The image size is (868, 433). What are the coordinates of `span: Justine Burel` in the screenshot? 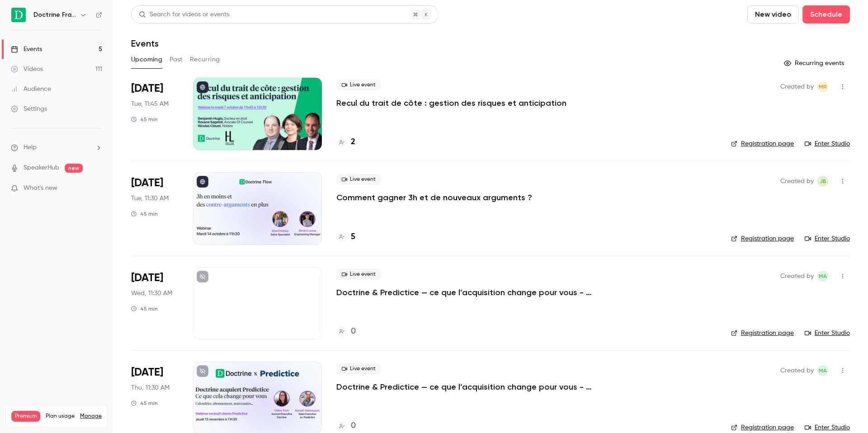 It's located at (823, 181).